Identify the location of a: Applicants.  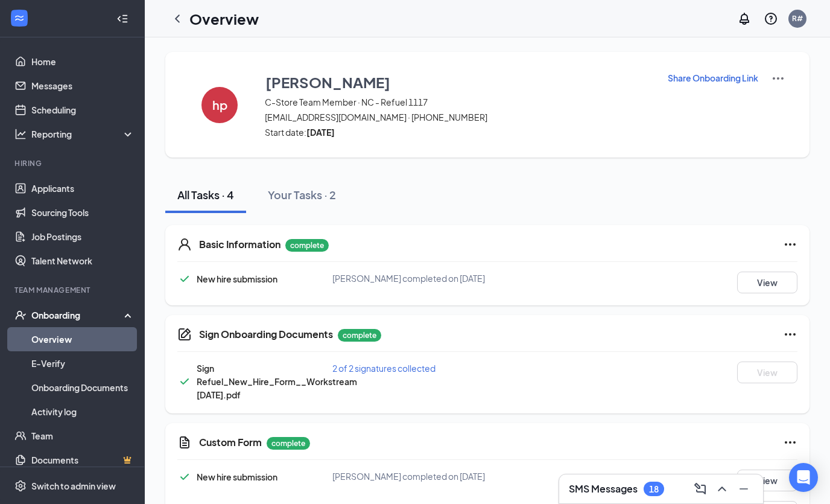
(83, 188).